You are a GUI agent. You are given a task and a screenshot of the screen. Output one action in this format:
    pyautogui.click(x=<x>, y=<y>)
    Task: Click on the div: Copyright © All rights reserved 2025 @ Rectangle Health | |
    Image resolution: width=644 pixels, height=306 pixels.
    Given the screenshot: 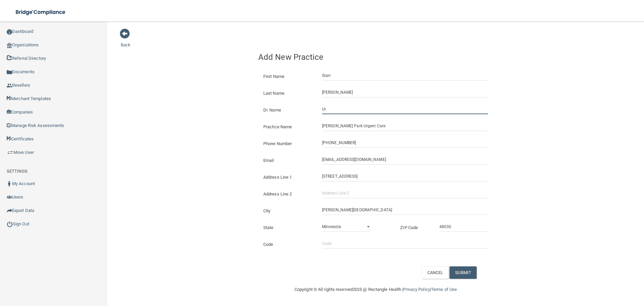 What is the action you would take?
    pyautogui.click(x=376, y=290)
    